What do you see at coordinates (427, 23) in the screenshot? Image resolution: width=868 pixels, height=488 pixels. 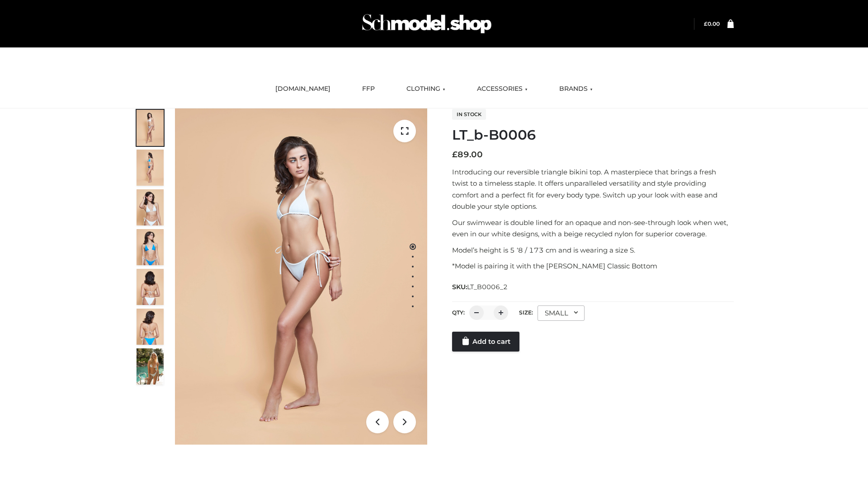 I see `img: Schmodel Admin 964` at bounding box center [427, 23].